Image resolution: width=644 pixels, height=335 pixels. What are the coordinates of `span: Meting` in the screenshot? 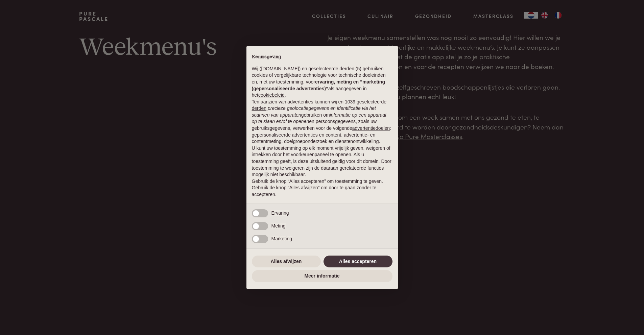 It's located at (279, 226).